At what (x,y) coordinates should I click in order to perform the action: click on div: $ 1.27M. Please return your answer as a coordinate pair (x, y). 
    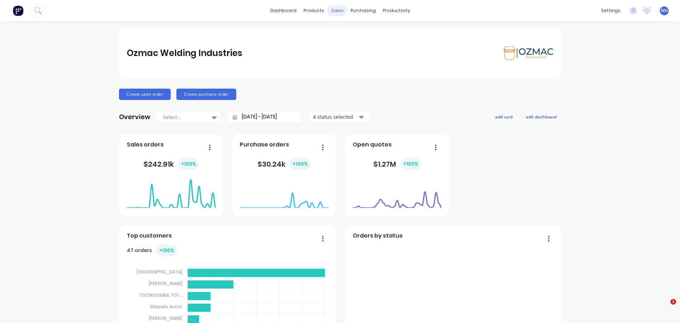
    Looking at the image, I should click on (397, 164).